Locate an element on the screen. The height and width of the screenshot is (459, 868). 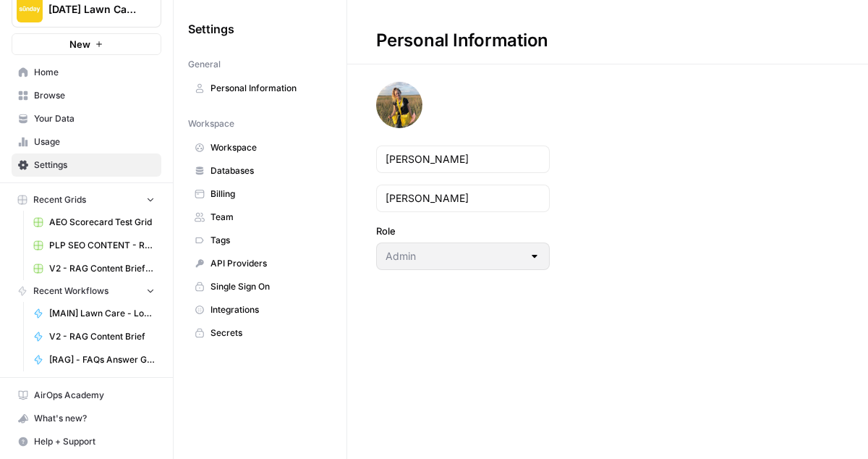
div: Personal Information is located at coordinates (463, 40).